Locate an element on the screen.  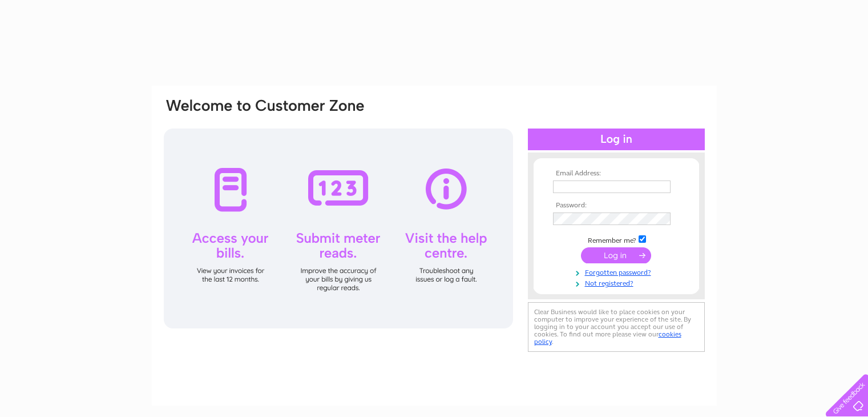
div: Clear Business would like to place cookies on your computer to improve your experience of the sit... is located at coordinates (617, 327).